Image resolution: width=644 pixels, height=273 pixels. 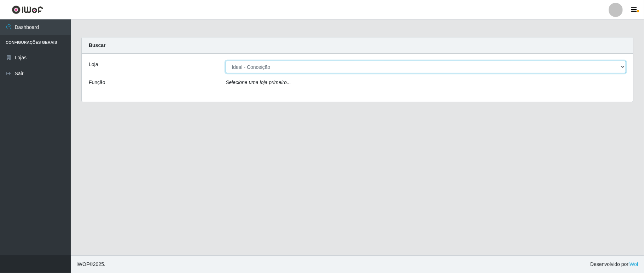 I want to click on span: © 2025 ., so click(x=91, y=264).